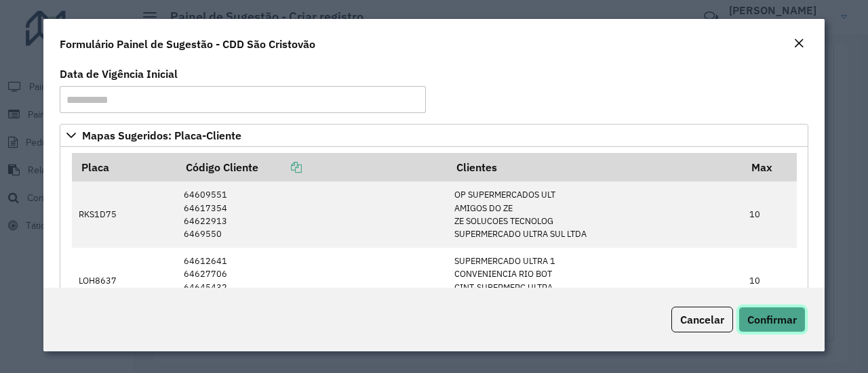  Describe the element at coordinates (124, 214) in the screenshot. I see `td: RKS1D75` at that location.